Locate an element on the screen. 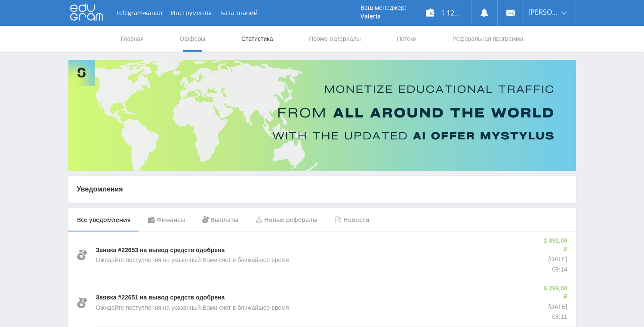 The image size is (644, 327). a: Промо-материалы is located at coordinates (335, 39).